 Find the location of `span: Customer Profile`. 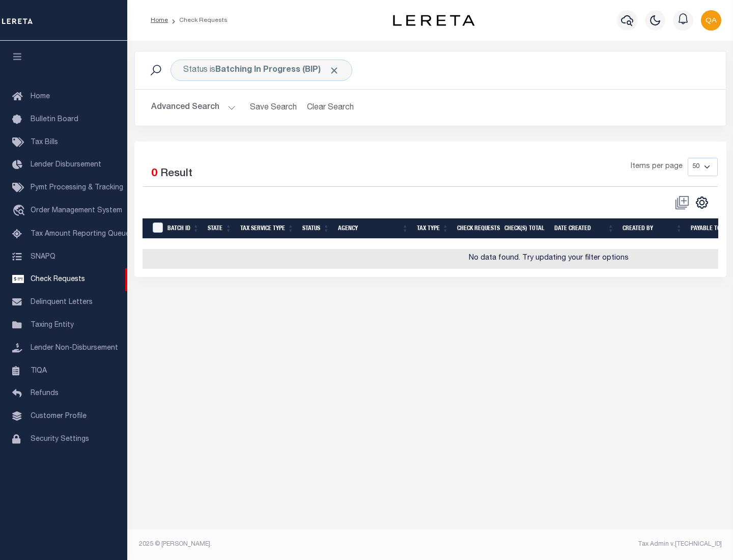

span: Customer Profile is located at coordinates (58, 416).